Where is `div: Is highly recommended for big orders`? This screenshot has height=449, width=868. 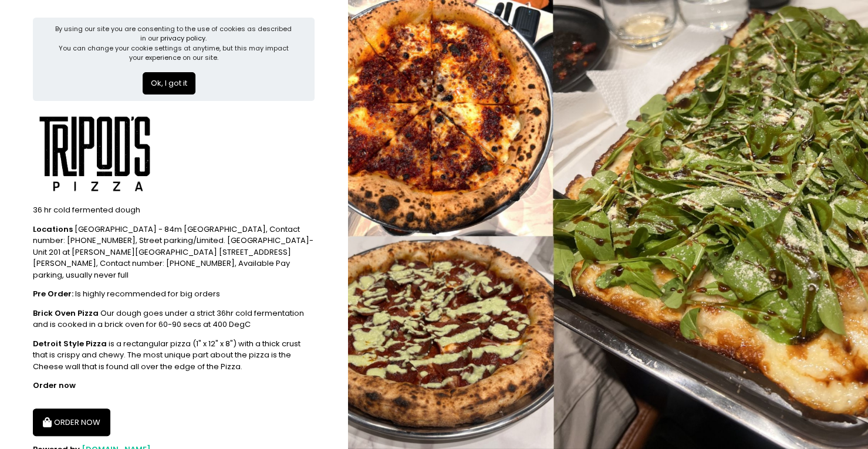
div: Is highly recommended for big orders is located at coordinates (174, 294).